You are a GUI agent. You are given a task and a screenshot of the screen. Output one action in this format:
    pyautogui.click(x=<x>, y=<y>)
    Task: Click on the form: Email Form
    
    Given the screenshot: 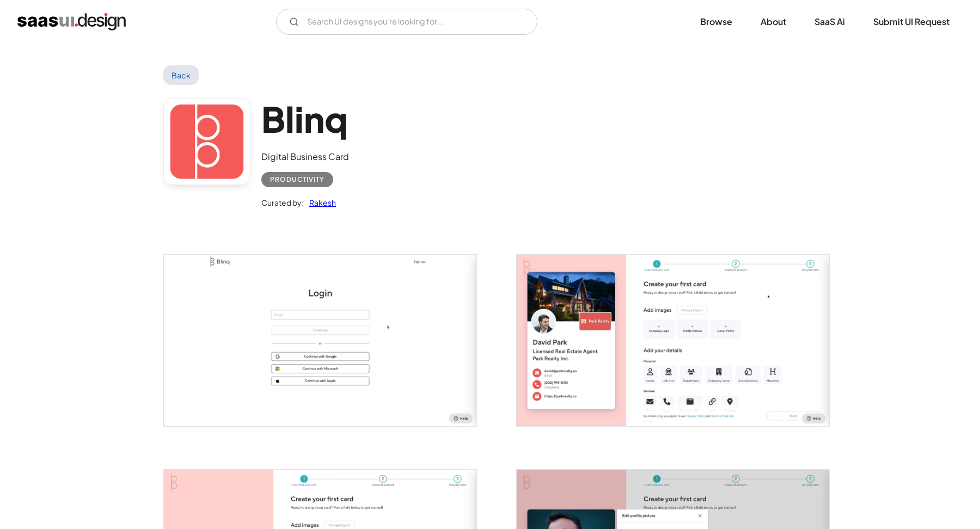 What is the action you would take?
    pyautogui.click(x=406, y=22)
    